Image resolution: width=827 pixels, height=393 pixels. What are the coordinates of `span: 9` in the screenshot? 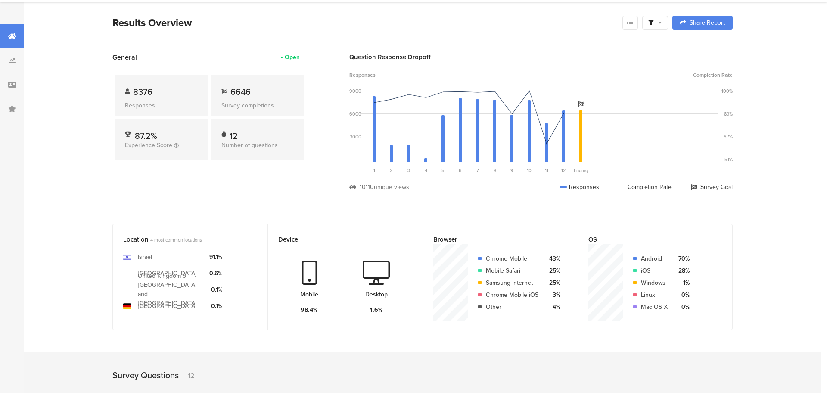 It's located at (512, 170).